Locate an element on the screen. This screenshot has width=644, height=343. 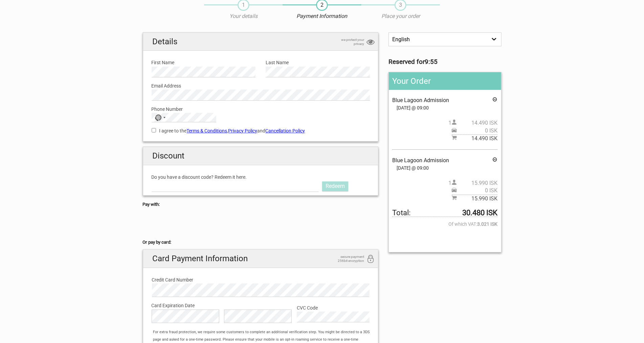
span: we protect your privacy is located at coordinates (347, 42).